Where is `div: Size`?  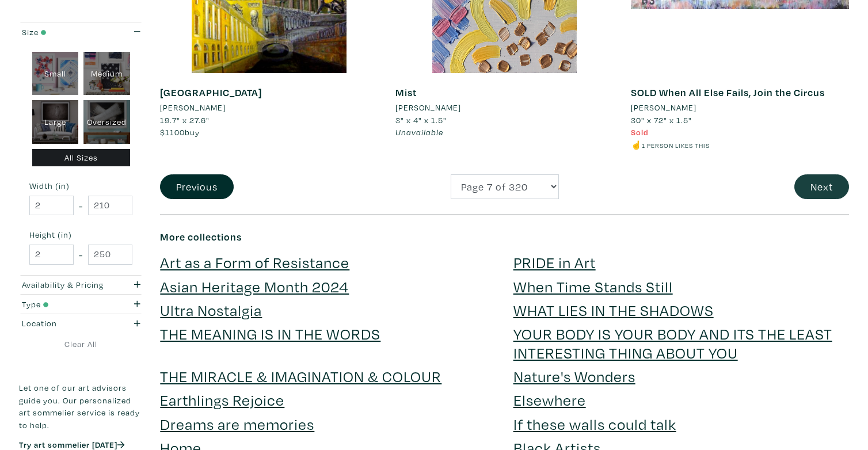
div: Size is located at coordinates (64, 32).